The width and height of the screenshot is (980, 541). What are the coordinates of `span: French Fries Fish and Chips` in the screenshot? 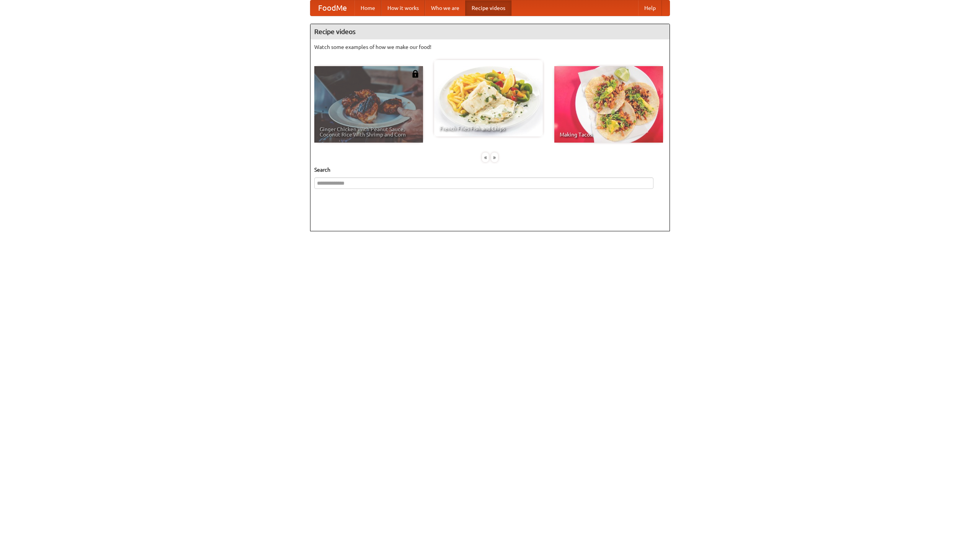 It's located at (489, 129).